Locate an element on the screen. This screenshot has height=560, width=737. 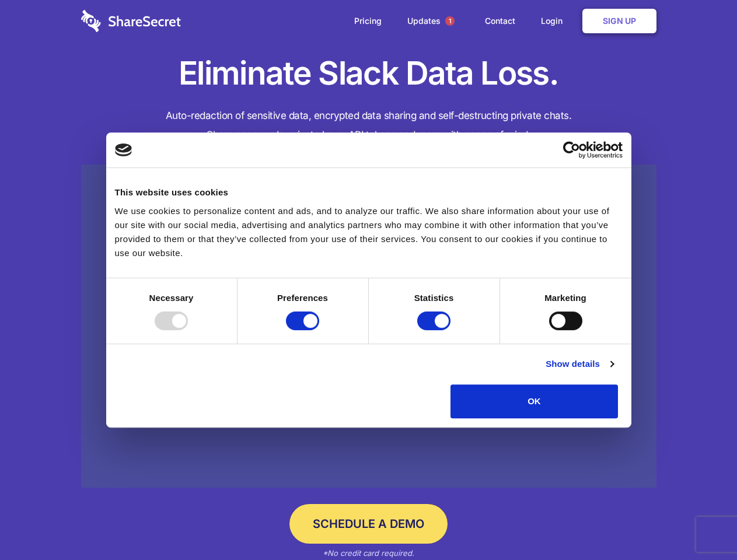
img: logo is located at coordinates (124, 150).